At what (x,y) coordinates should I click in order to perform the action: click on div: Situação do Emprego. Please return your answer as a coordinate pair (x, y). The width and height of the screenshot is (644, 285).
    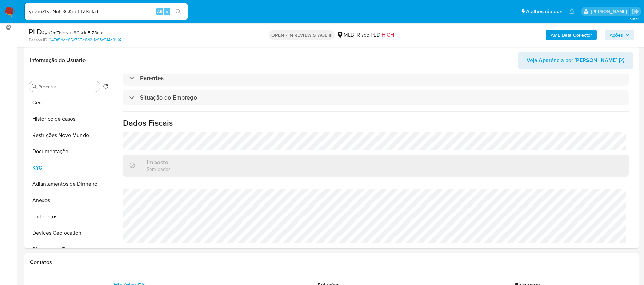
    Looking at the image, I should click on (376, 97).